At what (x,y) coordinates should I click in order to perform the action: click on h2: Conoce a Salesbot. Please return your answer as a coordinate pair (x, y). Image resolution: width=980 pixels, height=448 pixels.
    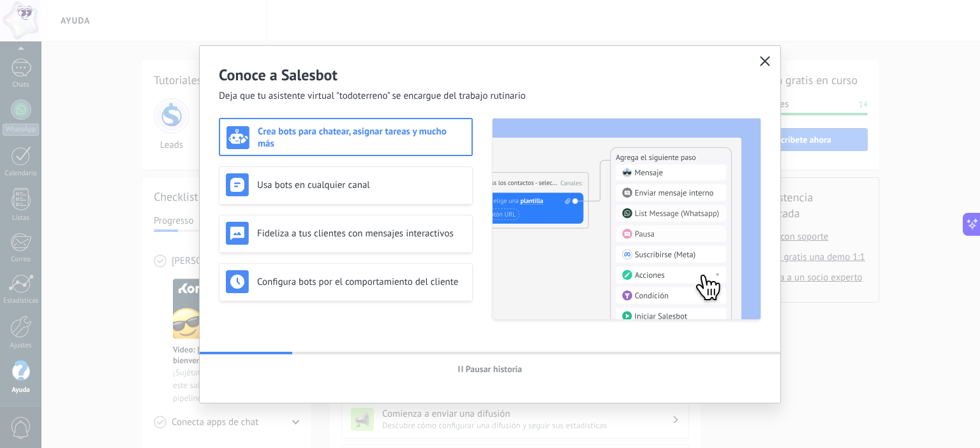
    Looking at the image, I should click on (490, 75).